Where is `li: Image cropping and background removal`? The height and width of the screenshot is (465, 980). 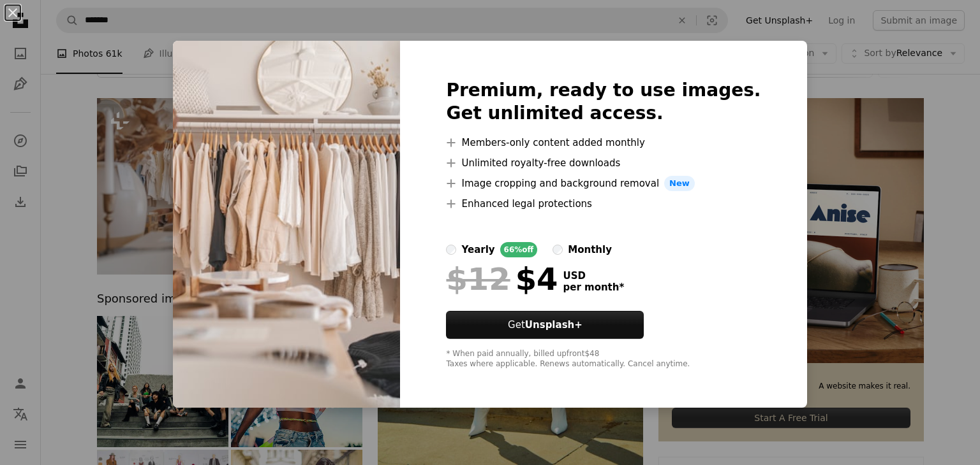
li: Image cropping and background removal is located at coordinates (603, 184).